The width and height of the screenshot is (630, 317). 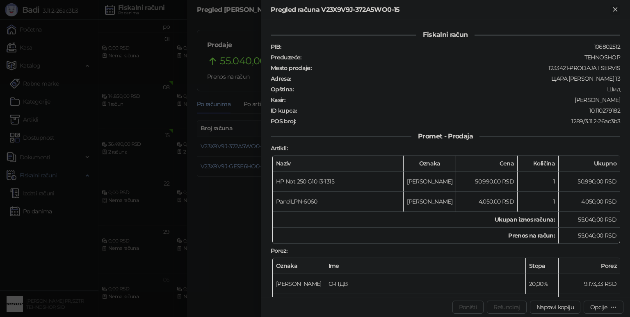 I want to click on strong: Artikli :, so click(x=279, y=148).